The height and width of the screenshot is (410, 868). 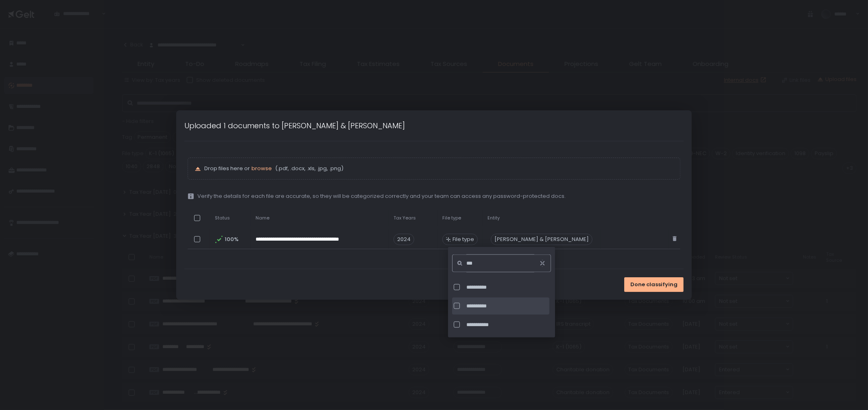 What do you see at coordinates (404, 239) in the screenshot?
I see `span: 2024` at bounding box center [404, 239].